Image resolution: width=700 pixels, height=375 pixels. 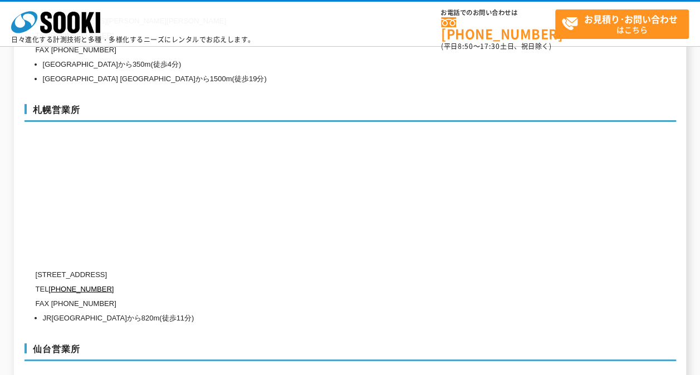 What do you see at coordinates (465, 46) in the screenshot?
I see `span: 8:50` at bounding box center [465, 46].